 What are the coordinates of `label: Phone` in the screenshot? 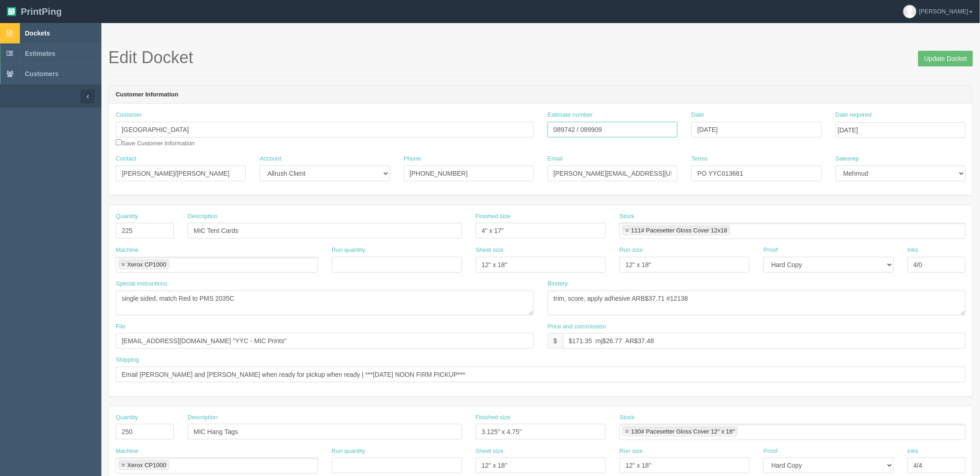 It's located at (413, 159).